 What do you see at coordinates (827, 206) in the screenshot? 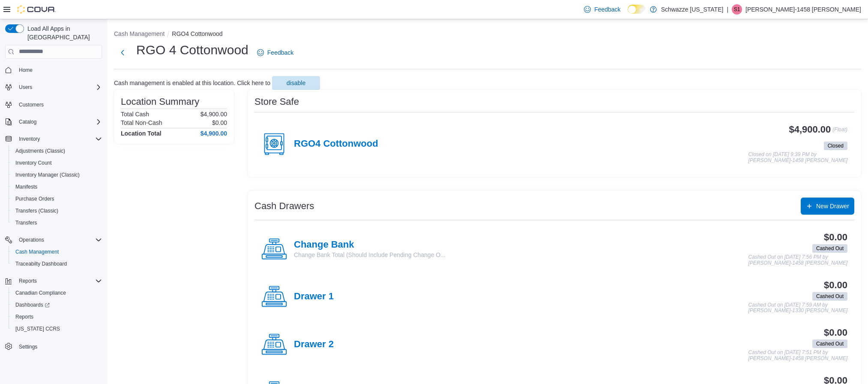
I see `button: New Drawer` at bounding box center [827, 206].